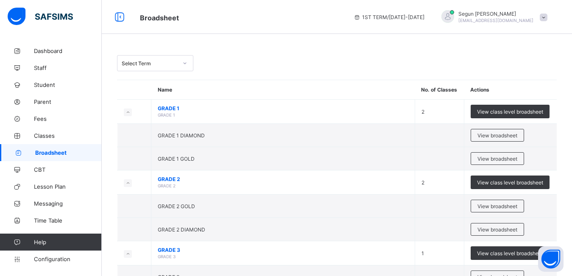  I want to click on img: safsims, so click(40, 17).